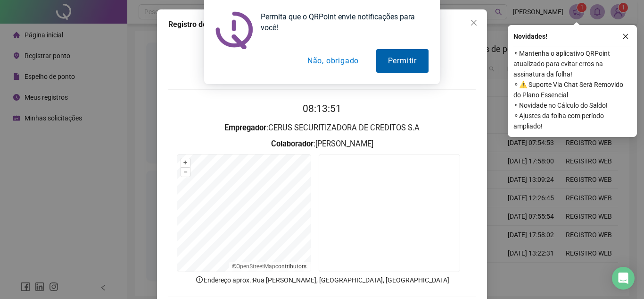  I want to click on span: info-circle, so click(200, 279).